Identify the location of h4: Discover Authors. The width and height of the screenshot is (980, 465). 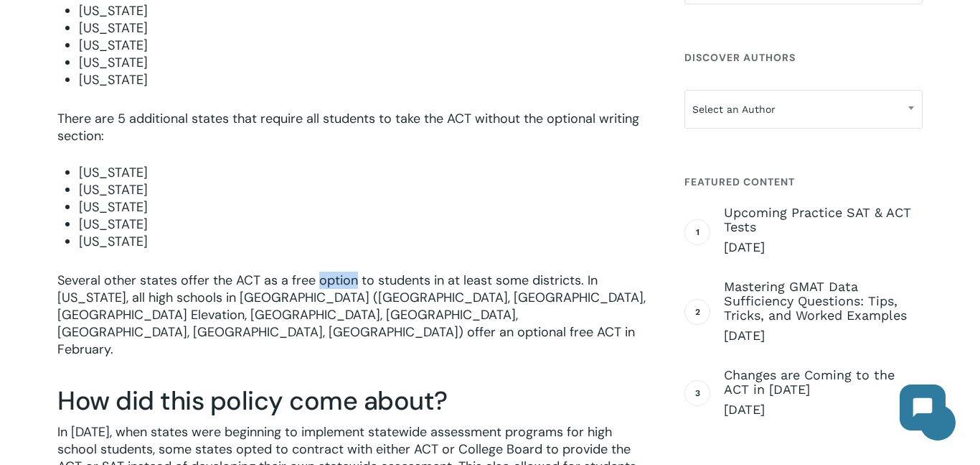
(804, 58).